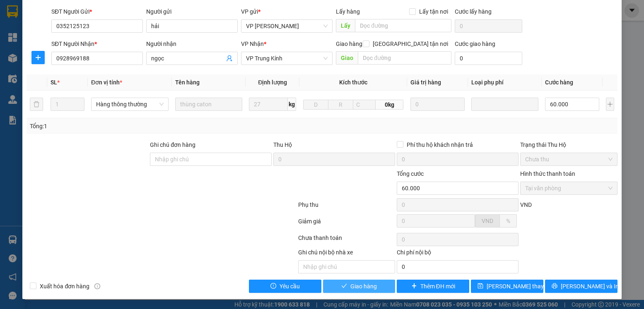  What do you see at coordinates (286, 12) in the screenshot?
I see `div: VP gửi` at bounding box center [286, 12].